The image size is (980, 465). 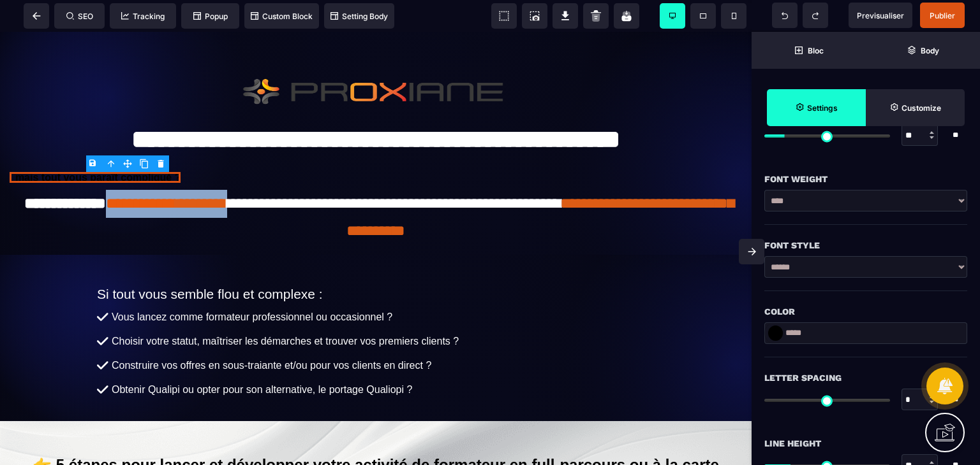 I want to click on span: Letter Spacing, so click(x=802, y=378).